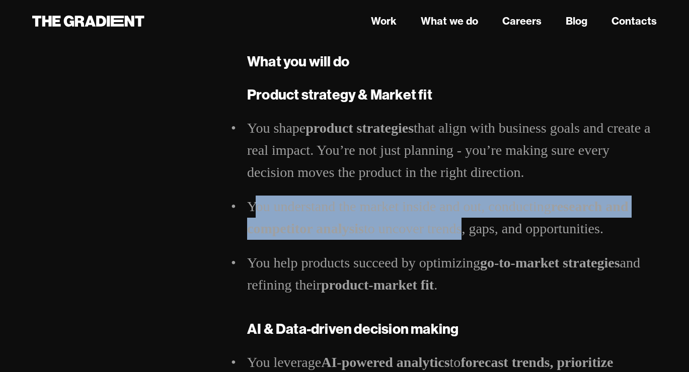 This screenshot has width=689, height=372. I want to click on strong: AI-powered analytics, so click(385, 362).